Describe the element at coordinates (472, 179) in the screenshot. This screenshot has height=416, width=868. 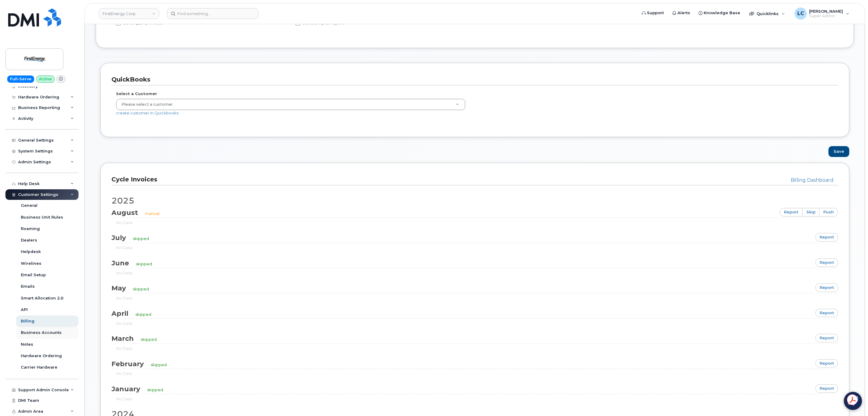
I see `h3: Cycle Invoices` at that location.